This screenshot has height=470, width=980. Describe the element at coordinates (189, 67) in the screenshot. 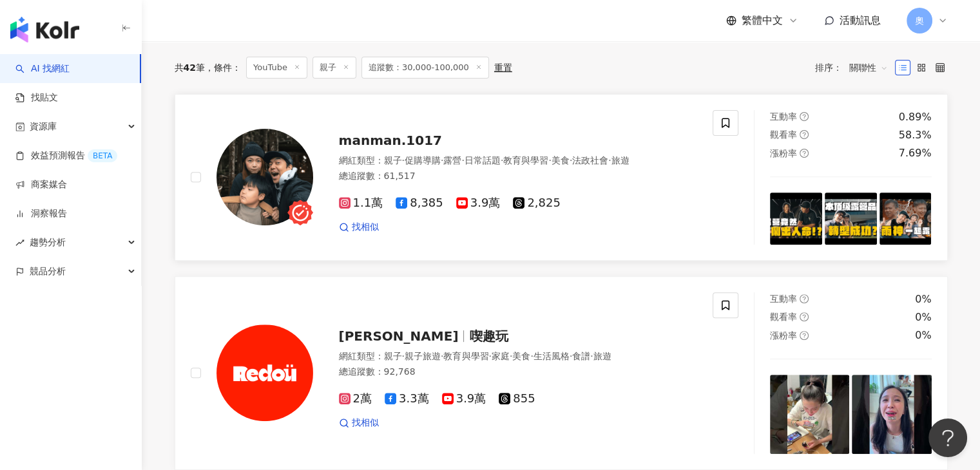

I see `div: 共 筆` at that location.